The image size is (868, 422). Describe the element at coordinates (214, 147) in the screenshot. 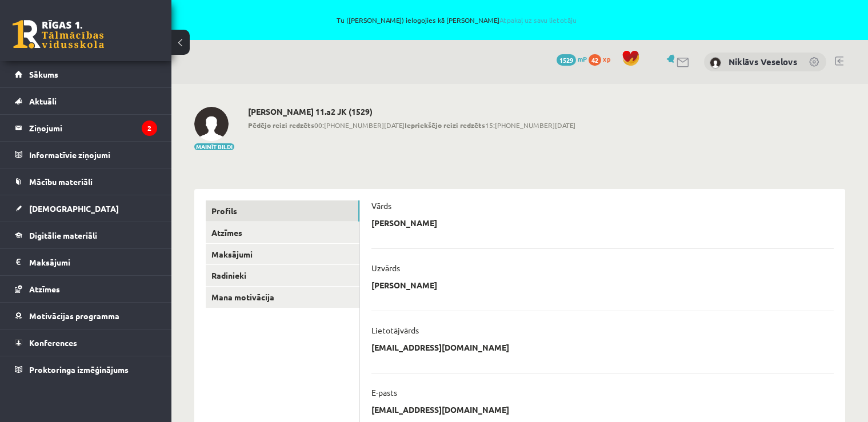

I see `button: Mainīt bildi` at that location.